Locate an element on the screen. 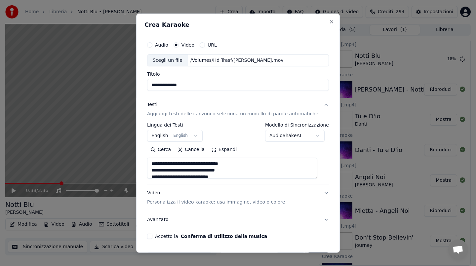 The height and width of the screenshot is (266, 476). button: Crea is located at coordinates (318, 258).